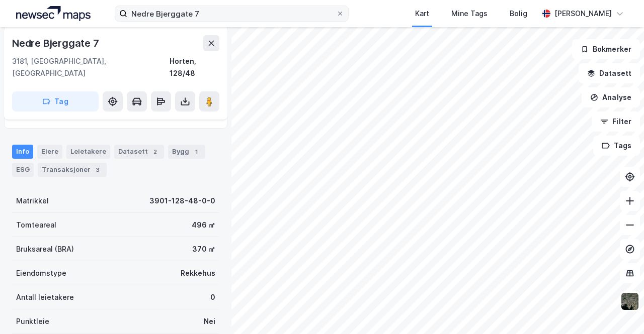 The image size is (644, 334). Describe the element at coordinates (88, 152) in the screenshot. I see `div: Leietakere` at that location.